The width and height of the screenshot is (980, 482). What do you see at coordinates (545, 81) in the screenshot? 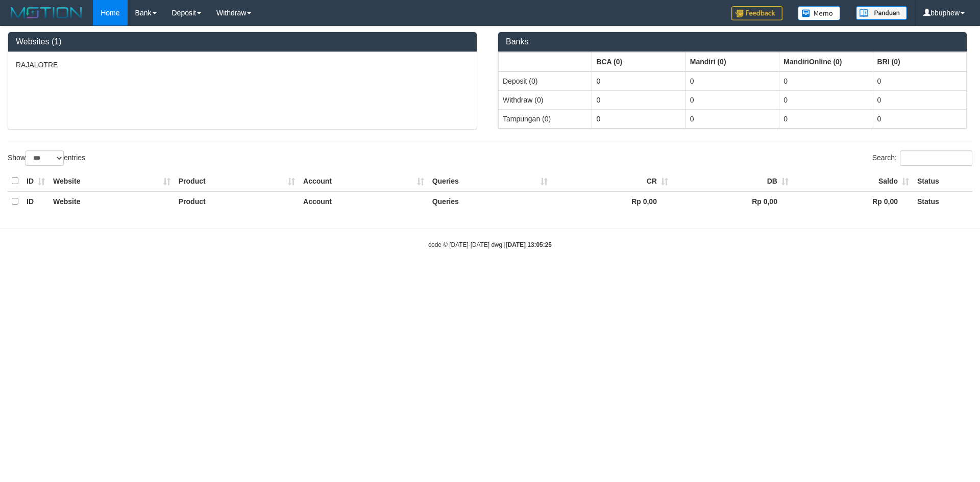
I see `td: Deposit (0)` at bounding box center [545, 81].